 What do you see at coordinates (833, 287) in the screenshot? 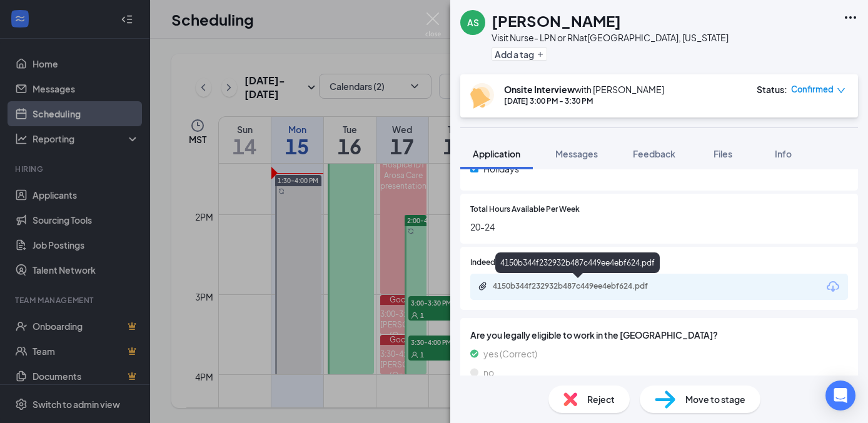
I see `a: Download` at bounding box center [833, 287].